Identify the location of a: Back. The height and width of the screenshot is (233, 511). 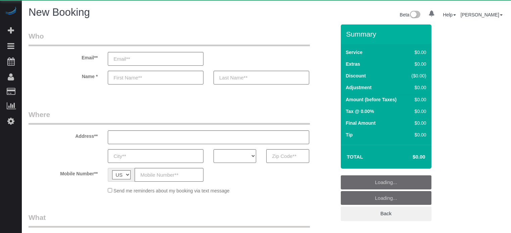
(386, 214).